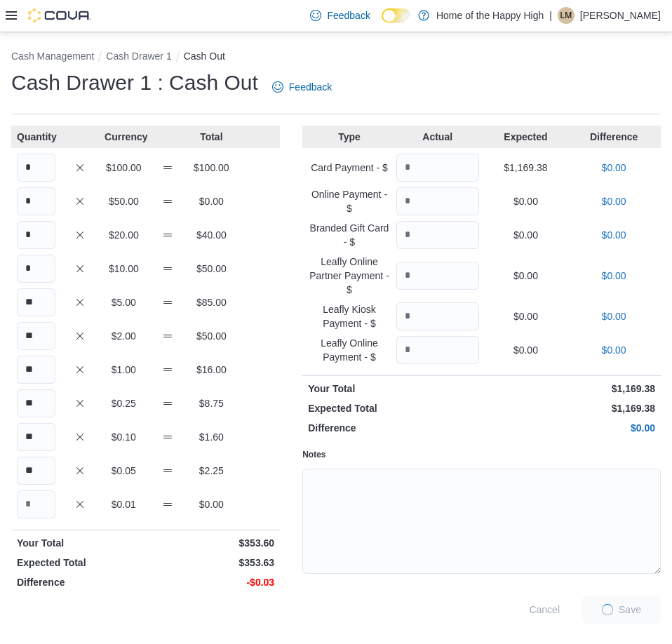  I want to click on p: $353.63, so click(212, 563).